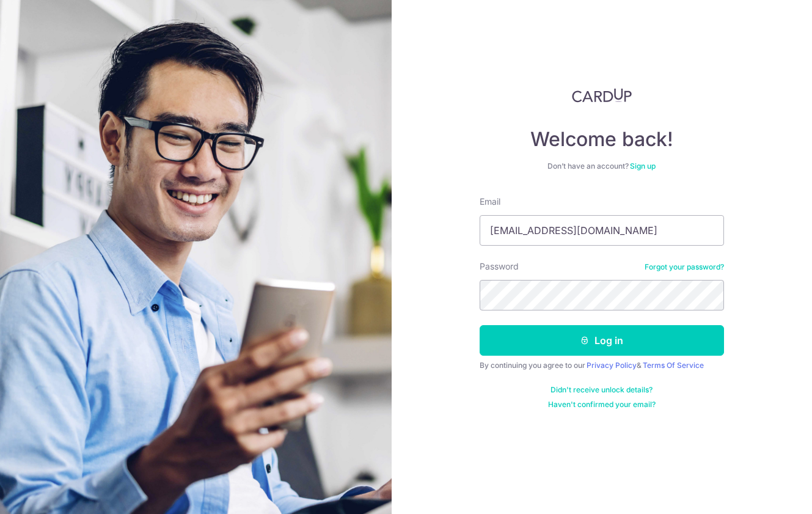  What do you see at coordinates (601, 340) in the screenshot?
I see `button: Log in` at bounding box center [601, 340].